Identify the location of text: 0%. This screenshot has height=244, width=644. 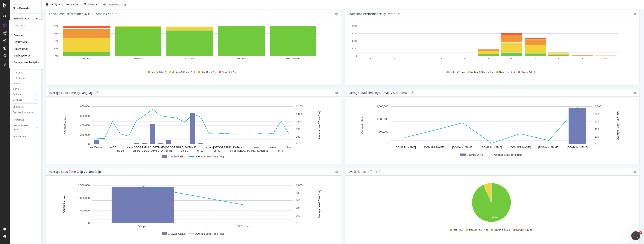
(57, 56).